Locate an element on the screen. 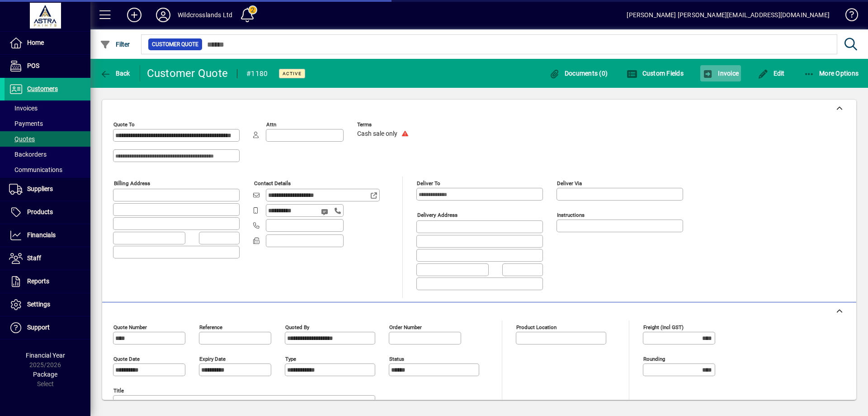 The height and width of the screenshot is (416, 868). mat-label: Quote number is located at coordinates (130, 327).